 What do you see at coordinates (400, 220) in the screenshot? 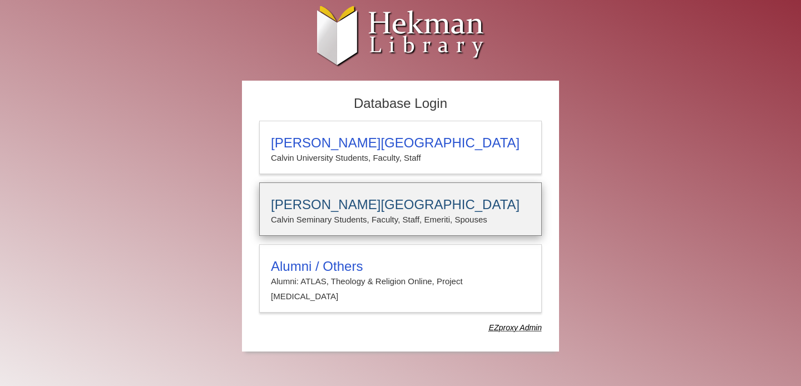
I see `p: Calvin Seminary Students, Faculty, Staff, Emeriti, Spouses` at bounding box center [400, 220].